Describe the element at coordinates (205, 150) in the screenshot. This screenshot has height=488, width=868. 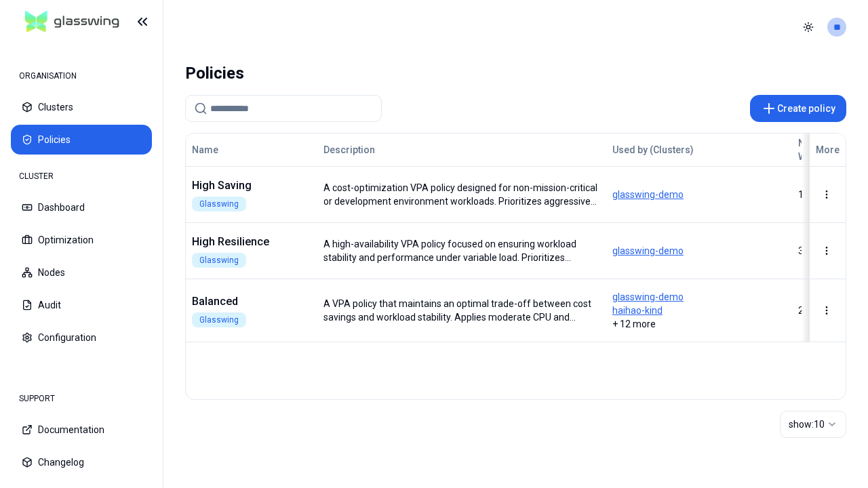
I see `button: Name` at that location.